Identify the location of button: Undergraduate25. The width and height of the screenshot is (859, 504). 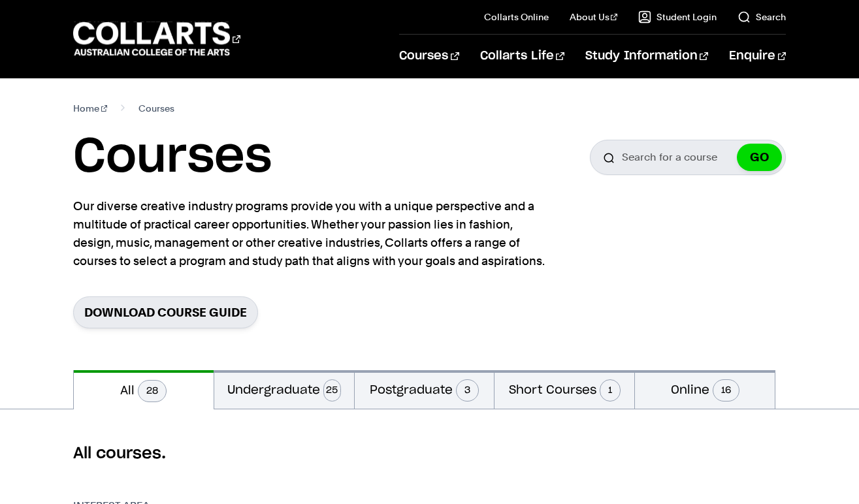
(284, 389).